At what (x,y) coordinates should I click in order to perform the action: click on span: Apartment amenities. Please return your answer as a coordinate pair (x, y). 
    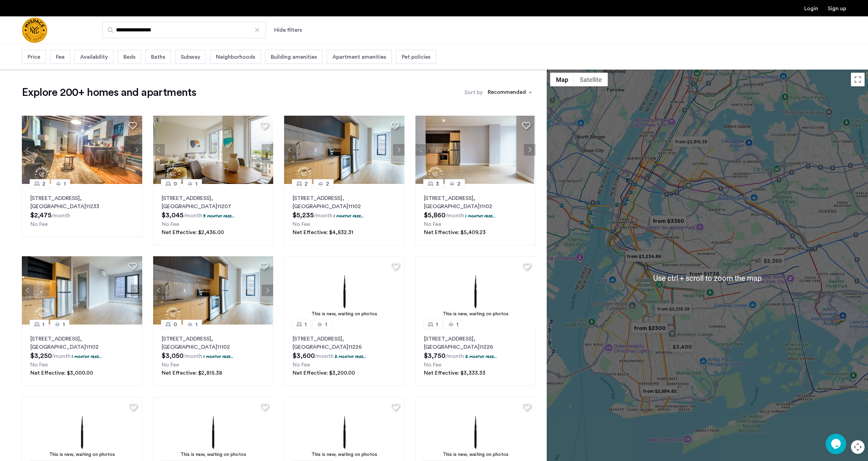
    Looking at the image, I should click on (359, 57).